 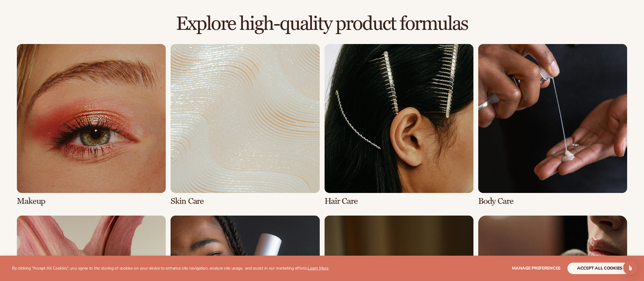 What do you see at coordinates (398, 201) in the screenshot?
I see `h3: Hair Care` at bounding box center [398, 201].